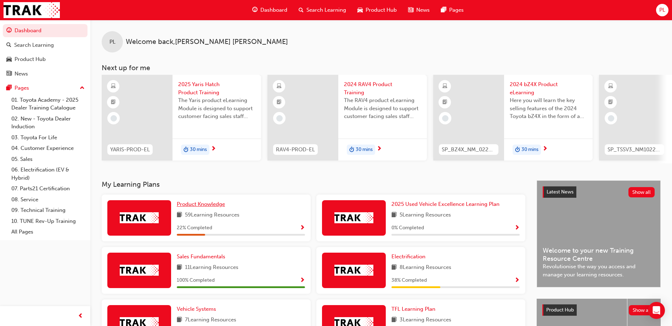 The image size is (672, 326). I want to click on span: Sales Fundamentals, so click(201, 256).